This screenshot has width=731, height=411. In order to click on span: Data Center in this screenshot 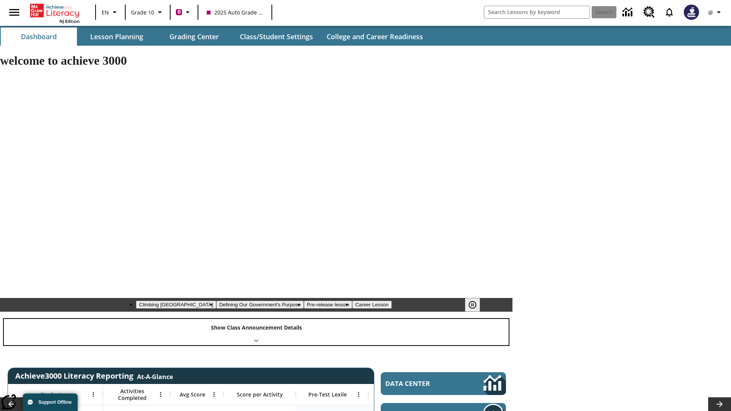, I will do `click(421, 383)`.